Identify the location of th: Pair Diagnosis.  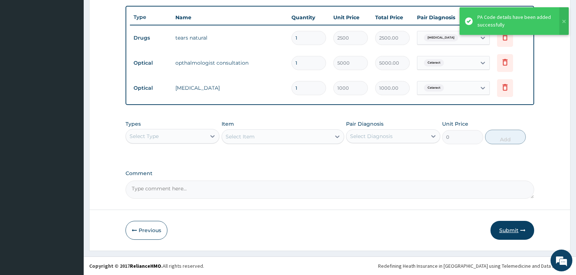
(453, 17).